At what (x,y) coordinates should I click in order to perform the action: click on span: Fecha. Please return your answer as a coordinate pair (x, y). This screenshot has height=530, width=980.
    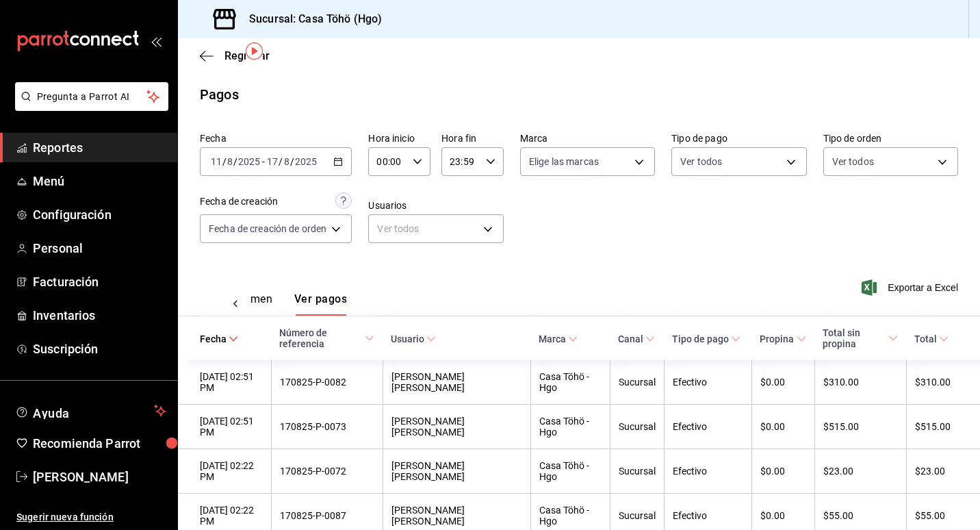
    Looking at the image, I should click on (219, 339).